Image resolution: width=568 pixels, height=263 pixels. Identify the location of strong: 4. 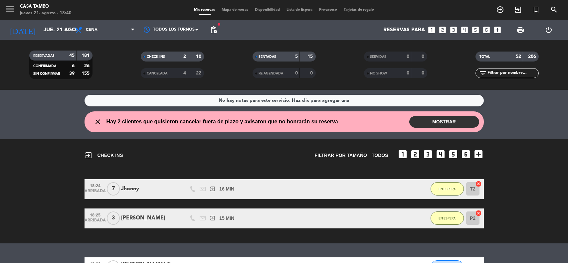
(185, 73).